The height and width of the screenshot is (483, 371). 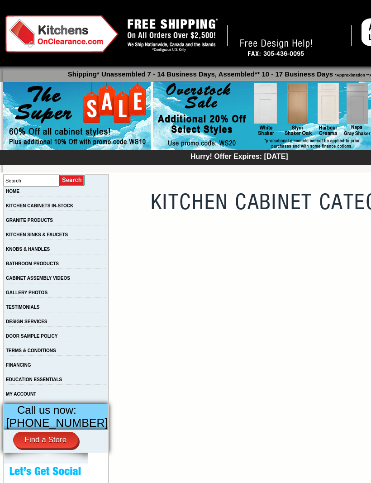 What do you see at coordinates (19, 365) in the screenshot?
I see `a: FINANCING` at bounding box center [19, 365].